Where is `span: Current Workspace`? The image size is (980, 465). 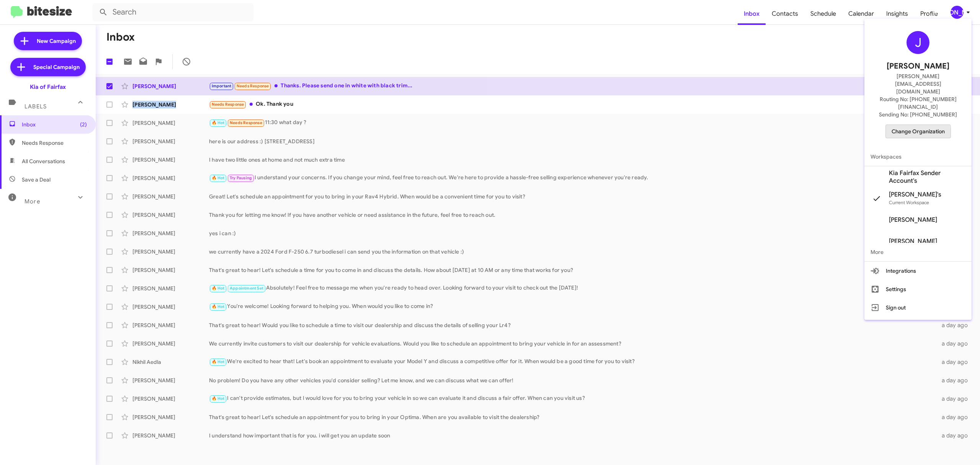 span: Current Workspace is located at coordinates (909, 203).